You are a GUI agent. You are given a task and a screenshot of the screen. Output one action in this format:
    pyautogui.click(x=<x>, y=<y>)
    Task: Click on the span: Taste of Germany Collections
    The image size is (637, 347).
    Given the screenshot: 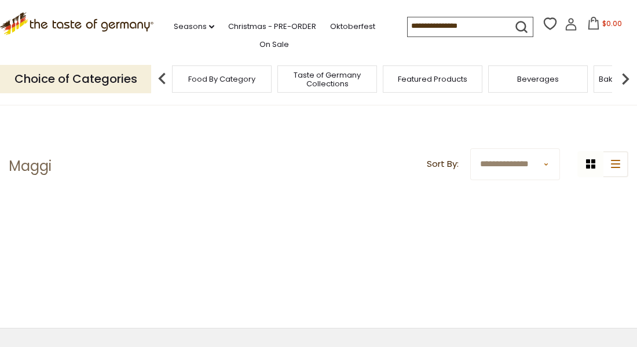 What is the action you would take?
    pyautogui.click(x=327, y=79)
    